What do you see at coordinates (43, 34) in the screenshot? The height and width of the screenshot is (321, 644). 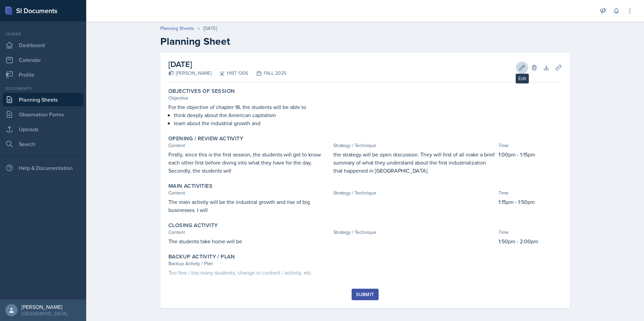 I see `div: Leader` at bounding box center [43, 34].